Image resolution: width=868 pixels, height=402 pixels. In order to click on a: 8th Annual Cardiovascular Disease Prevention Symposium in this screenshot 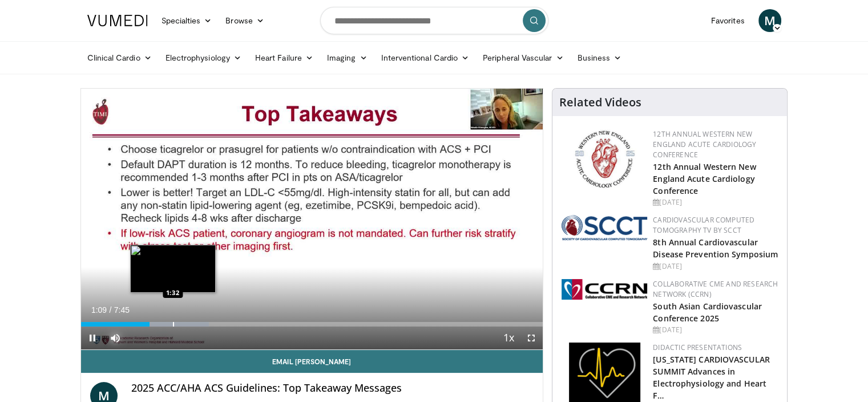, I will do `click(716, 248)`.